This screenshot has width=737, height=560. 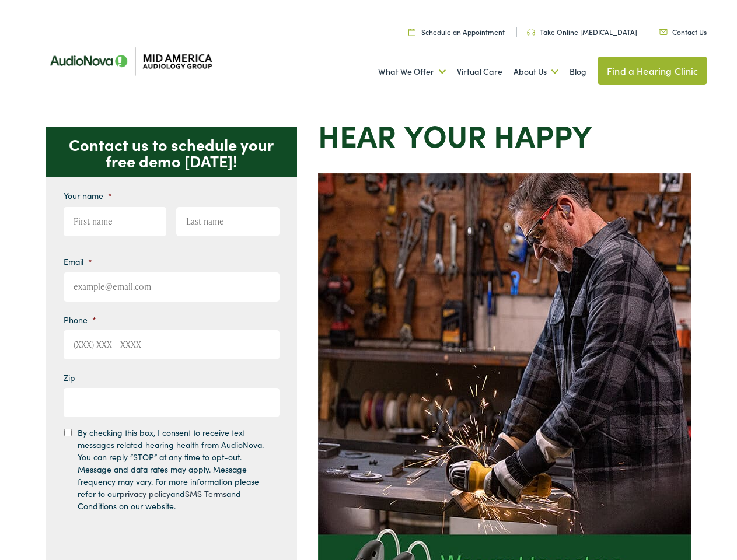 I want to click on label: Zip, so click(x=69, y=378).